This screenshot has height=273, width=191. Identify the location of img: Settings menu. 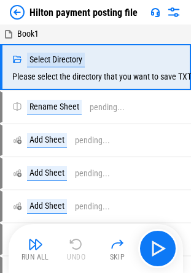
(173, 12).